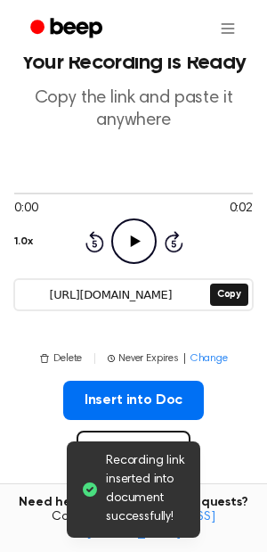  I want to click on button: Copy, so click(229, 294).